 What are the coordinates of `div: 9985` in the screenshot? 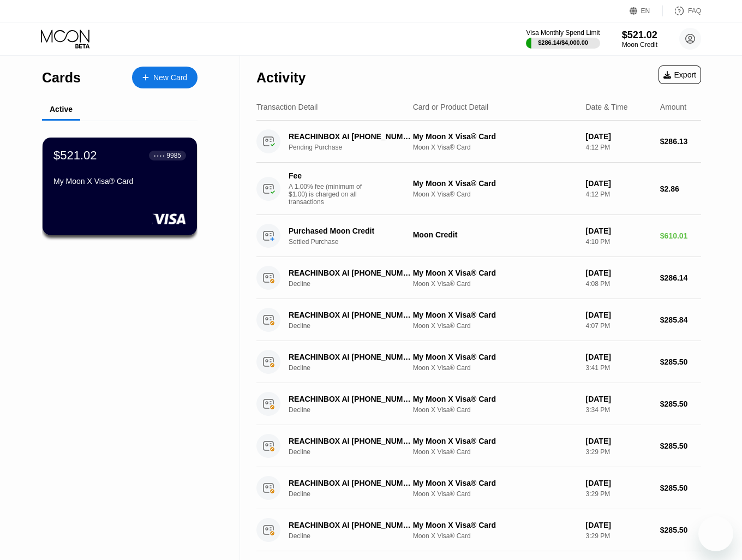 It's located at (173, 156).